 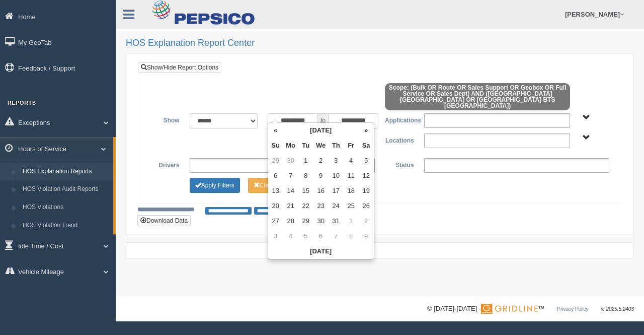 What do you see at coordinates (337, 191) in the screenshot?
I see `td: 17` at bounding box center [337, 191].